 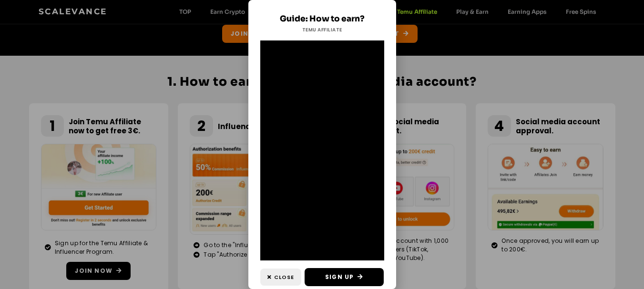 What do you see at coordinates (281, 277) in the screenshot?
I see `a: Close` at bounding box center [281, 277].